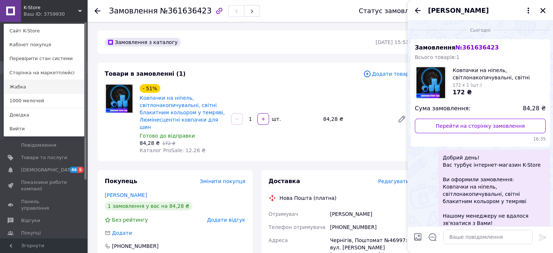 Image resolution: width=553 pixels, height=253 pixels. What do you see at coordinates (122, 233) in the screenshot?
I see `span: Додати` at bounding box center [122, 233].